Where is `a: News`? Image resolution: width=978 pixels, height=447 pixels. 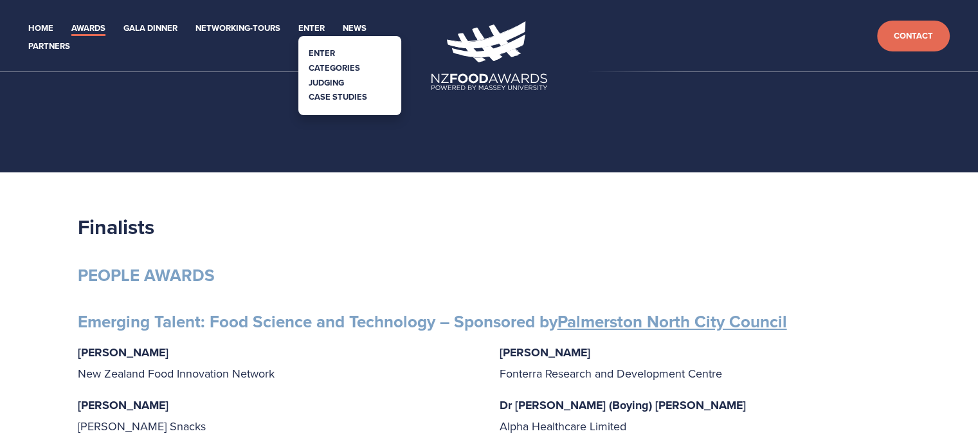
a: News is located at coordinates (354, 28).